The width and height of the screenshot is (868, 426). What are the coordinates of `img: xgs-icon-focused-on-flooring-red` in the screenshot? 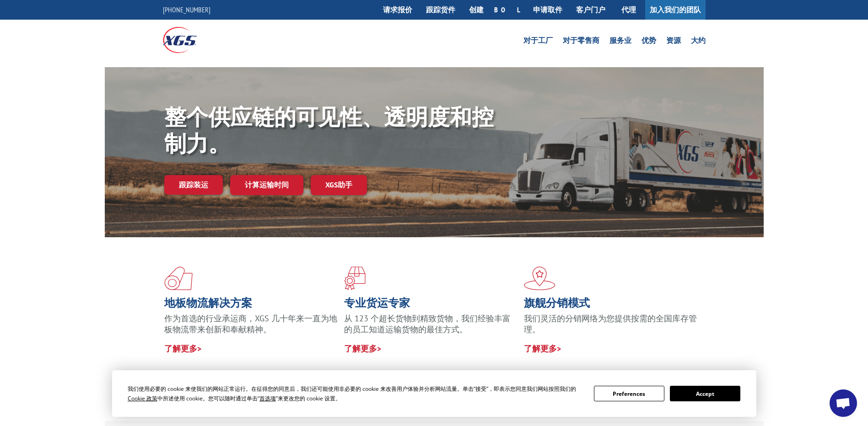 It's located at (354, 279).